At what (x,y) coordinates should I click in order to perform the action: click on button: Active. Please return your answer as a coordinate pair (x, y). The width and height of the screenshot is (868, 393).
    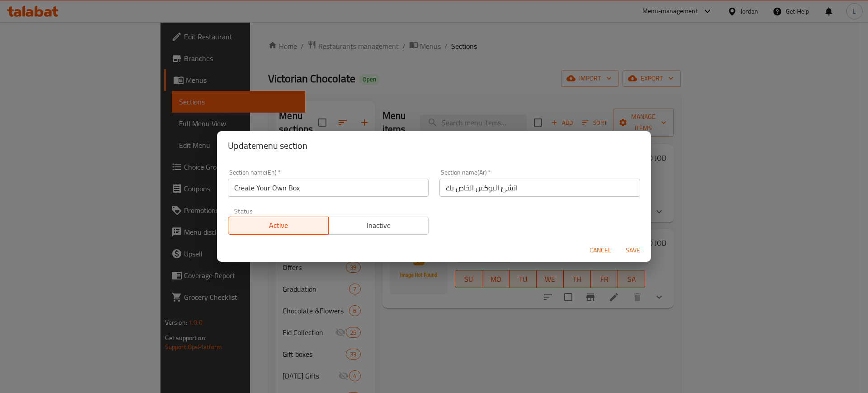
    Looking at the image, I should click on (278, 226).